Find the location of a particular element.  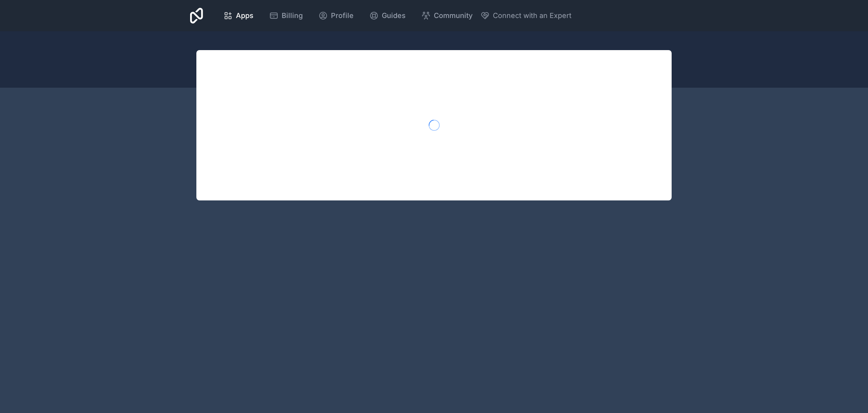

a: Billing is located at coordinates (286, 15).